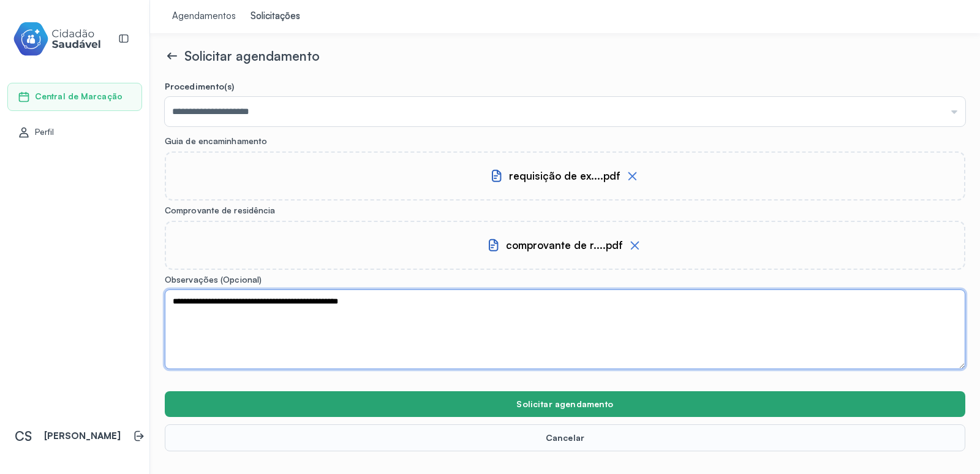 This screenshot has width=980, height=474. What do you see at coordinates (565, 404) in the screenshot?
I see `button: Solicitar agendamento` at bounding box center [565, 404].